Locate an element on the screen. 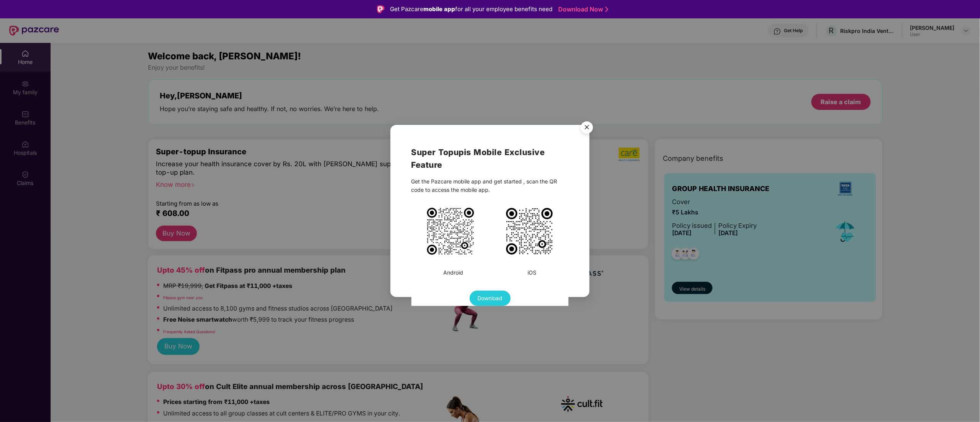 This screenshot has width=980, height=422. div: Get the Pazcare mobile app and get started , scan the QR code to access the mobile app. is located at coordinates (490, 186).